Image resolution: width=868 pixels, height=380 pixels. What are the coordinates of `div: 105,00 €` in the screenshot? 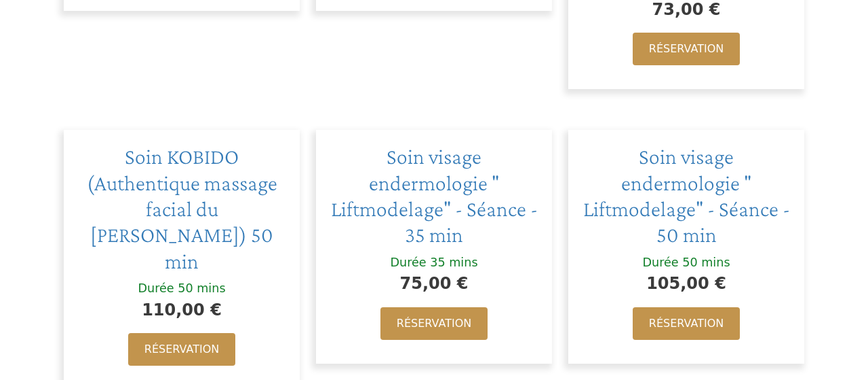 It's located at (687, 283).